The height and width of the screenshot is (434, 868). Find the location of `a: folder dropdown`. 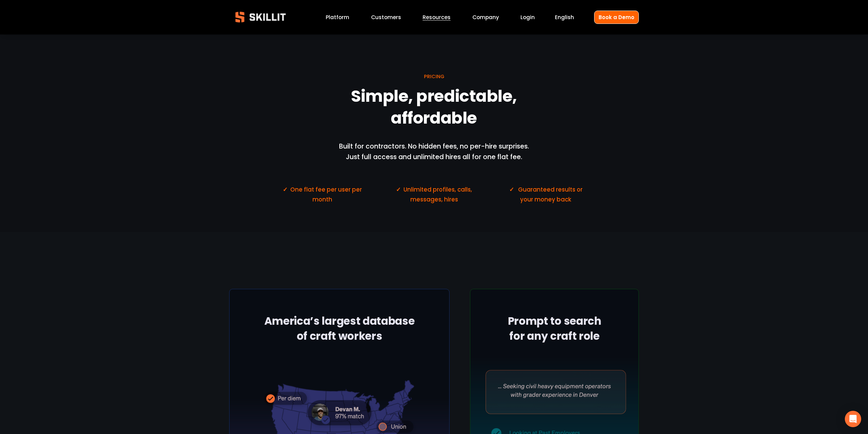

a: folder dropdown is located at coordinates (437, 17).